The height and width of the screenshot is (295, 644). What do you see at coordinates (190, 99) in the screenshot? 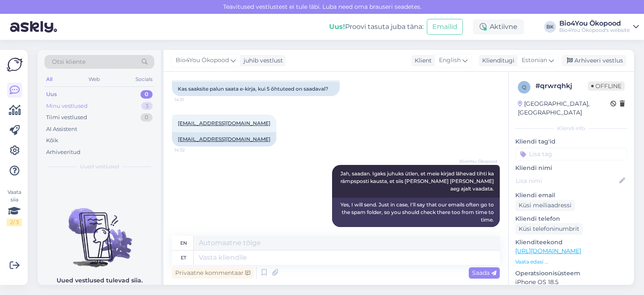
I see `span: 14:31` at bounding box center [190, 99].